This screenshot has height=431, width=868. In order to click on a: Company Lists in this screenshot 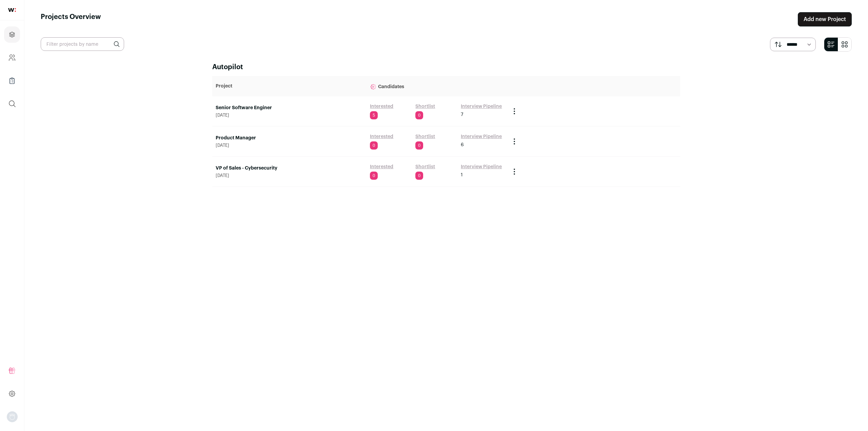, I will do `click(12, 81)`.